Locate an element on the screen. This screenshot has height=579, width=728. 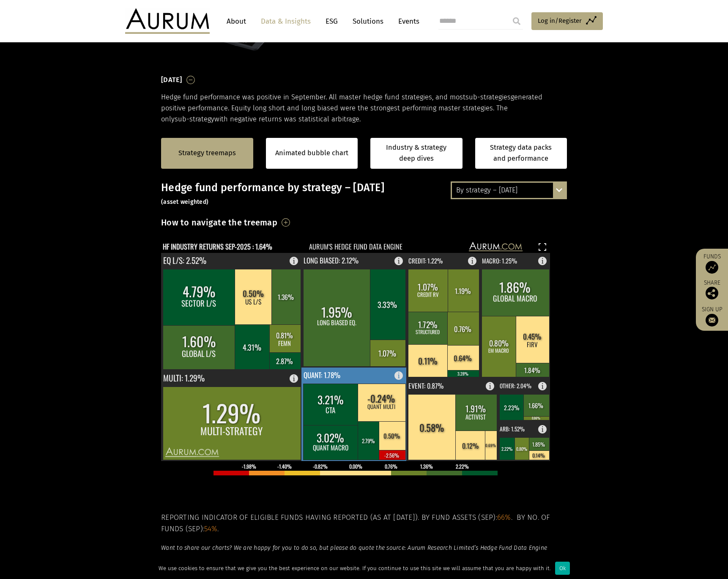
img: Share this post is located at coordinates (712, 293).